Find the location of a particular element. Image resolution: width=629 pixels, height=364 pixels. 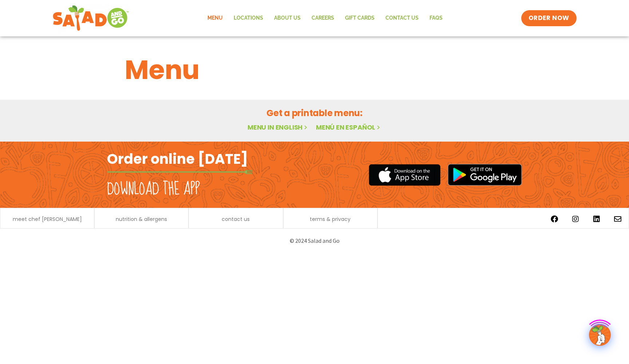

span: ORDER NOW is located at coordinates (549, 18).